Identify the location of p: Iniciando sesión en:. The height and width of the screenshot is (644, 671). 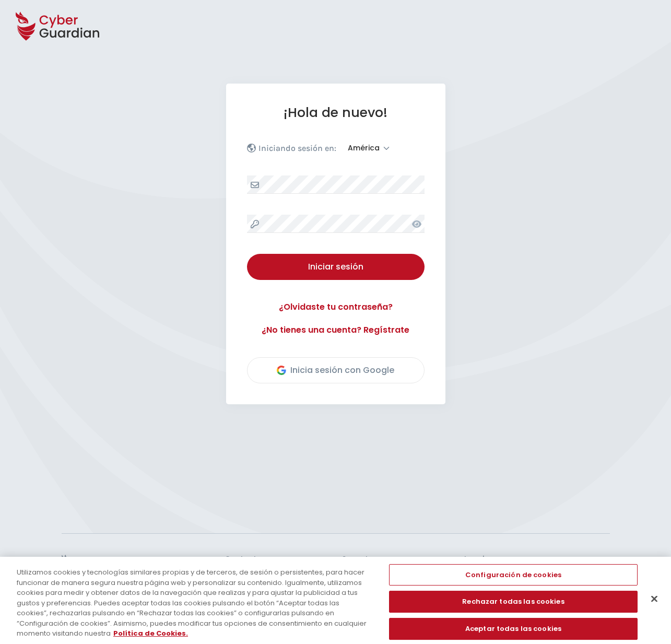
(297, 149).